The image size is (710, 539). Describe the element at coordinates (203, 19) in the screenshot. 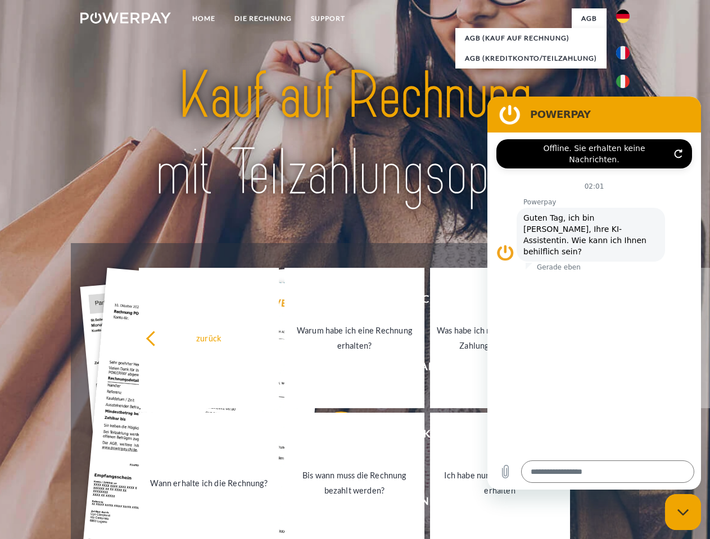

I see `a: Home` at that location.